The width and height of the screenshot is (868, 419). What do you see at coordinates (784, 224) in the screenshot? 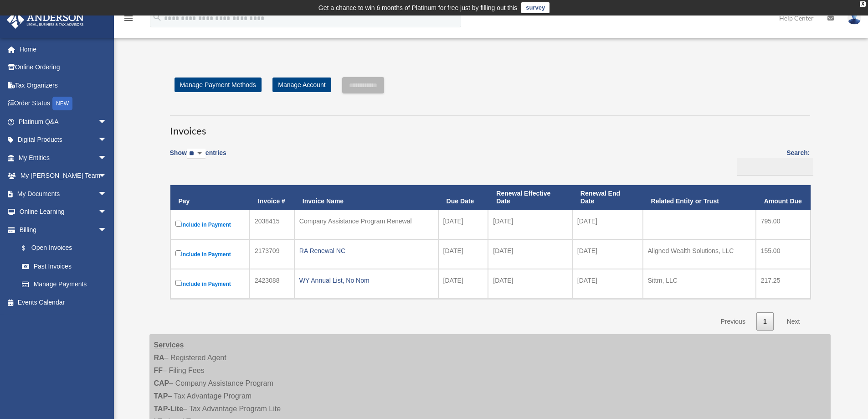
I see `td: 795.00` at bounding box center [784, 224].